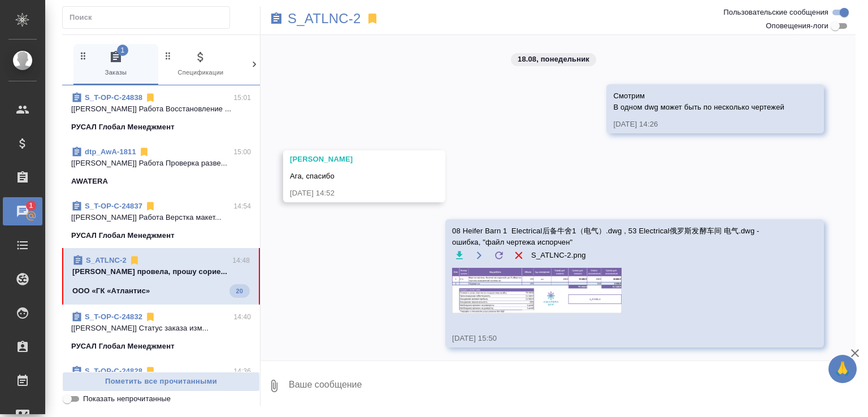 This screenshot has width=868, height=417. Describe the element at coordinates (200, 64) in the screenshot. I see `span: Спецификации` at that location.